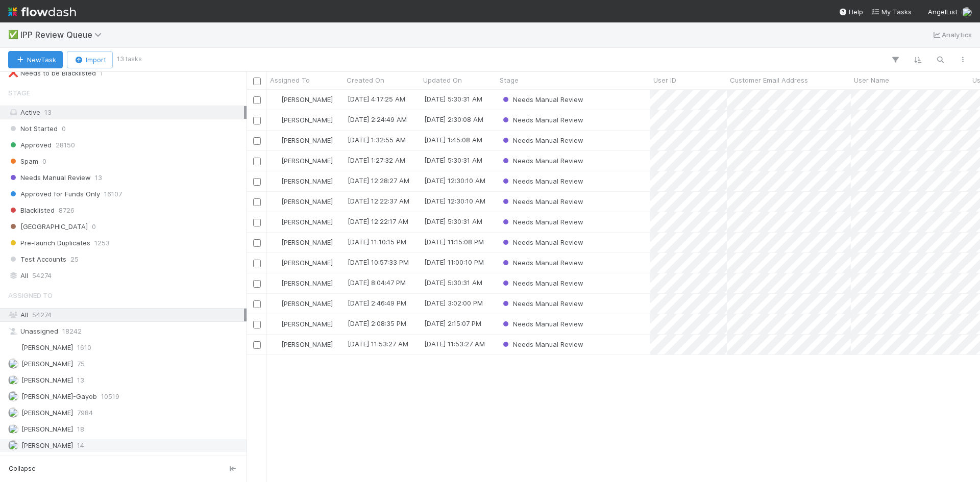 The width and height of the screenshot is (980, 482). I want to click on span: 10519, so click(111, 397).